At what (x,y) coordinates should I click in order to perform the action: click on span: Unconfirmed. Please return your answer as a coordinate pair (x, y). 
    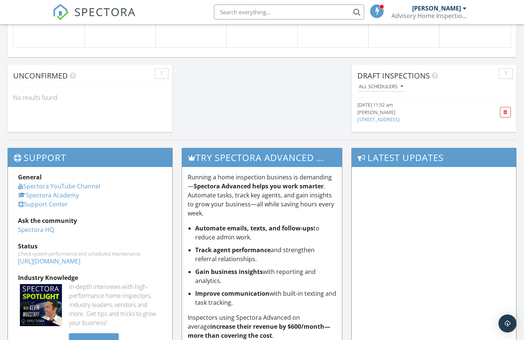
    Looking at the image, I should click on (41, 75).